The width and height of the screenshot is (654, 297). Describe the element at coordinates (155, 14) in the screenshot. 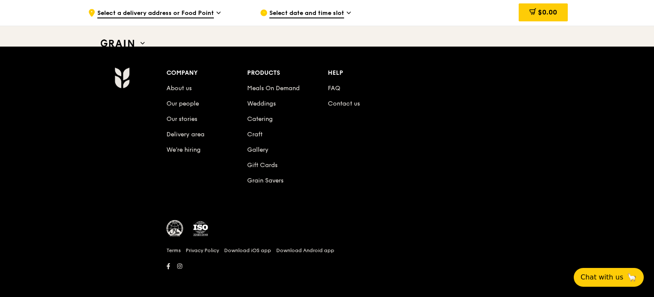

I see `span: Select a delivery address or Food Point` at that location.